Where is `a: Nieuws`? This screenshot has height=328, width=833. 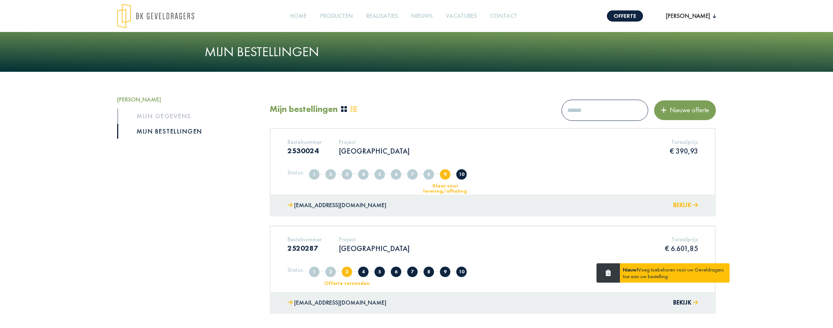
a: Nieuws is located at coordinates (422, 16).